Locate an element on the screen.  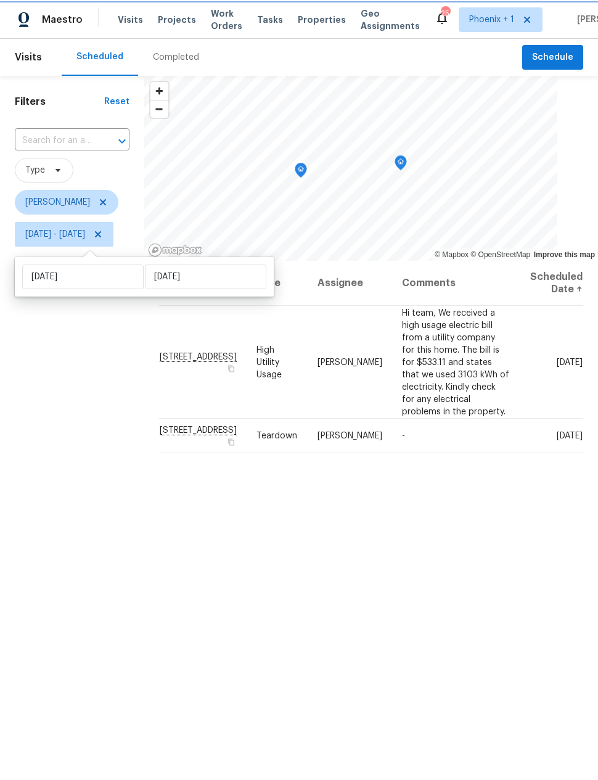
span: Maestro is located at coordinates (62, 20).